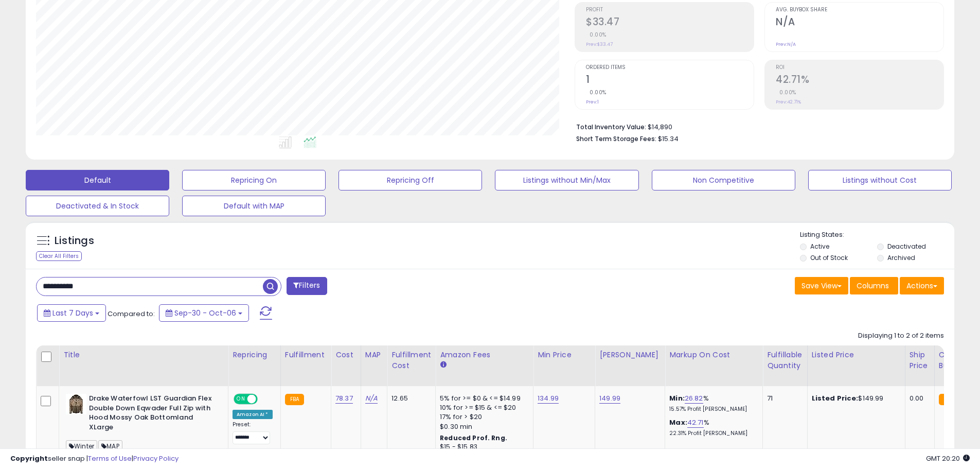 The image size is (980, 469). Describe the element at coordinates (901, 258) in the screenshot. I see `label: Archived` at that location.